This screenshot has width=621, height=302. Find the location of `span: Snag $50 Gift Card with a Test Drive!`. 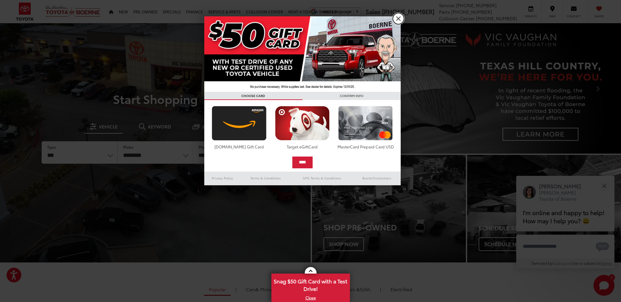

span: Snag $50 Gift Card with a Test Drive! is located at coordinates (310, 284).